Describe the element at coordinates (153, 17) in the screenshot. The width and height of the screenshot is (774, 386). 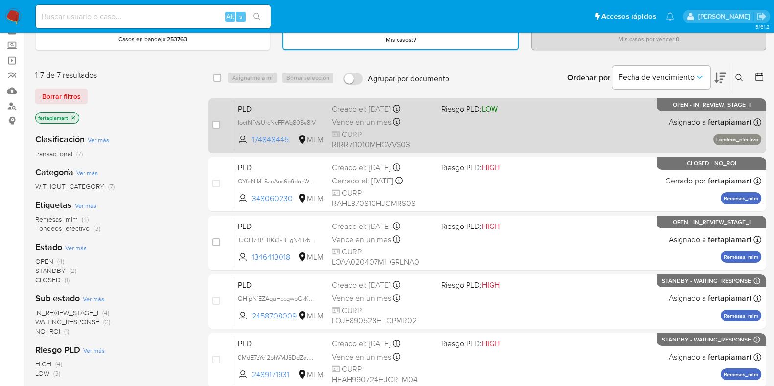
I see `input: Buscar usuario o caso...` at that location.